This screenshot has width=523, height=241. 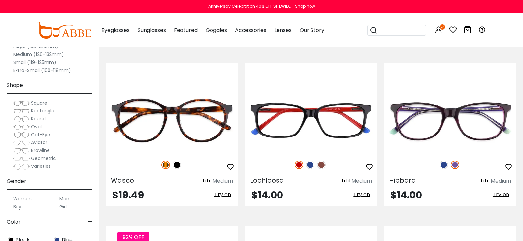 I want to click on img: Oval.png, so click(x=21, y=127).